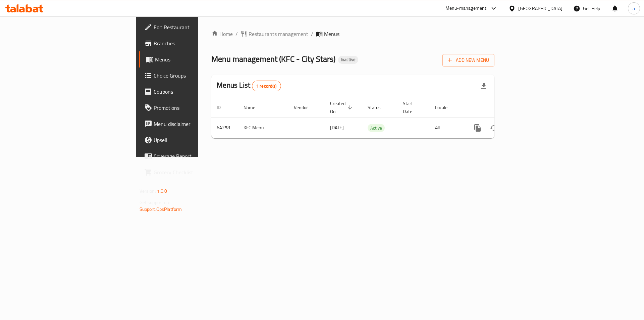 This screenshot has height=320, width=644. I want to click on span: Version:, so click(148, 191).